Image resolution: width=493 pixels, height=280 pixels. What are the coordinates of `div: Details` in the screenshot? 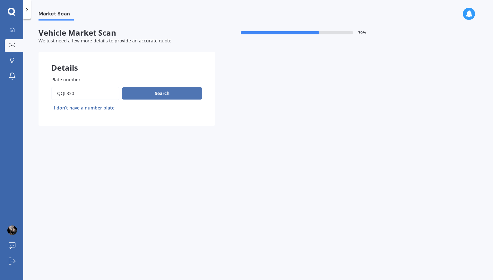 It's located at (127, 61).